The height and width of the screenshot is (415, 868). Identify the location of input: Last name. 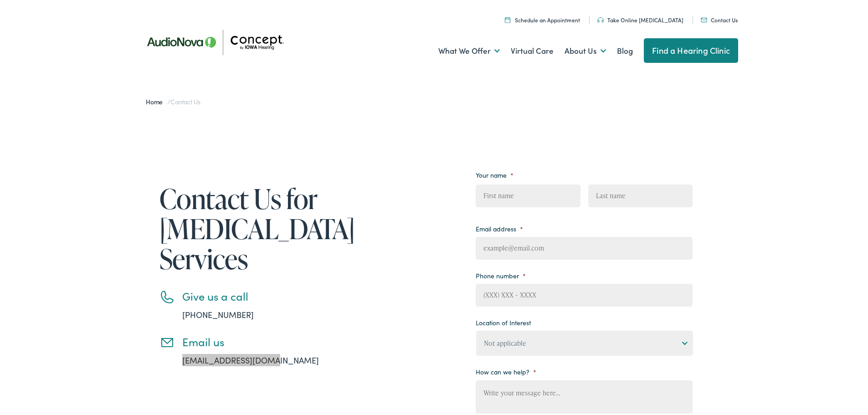
(640, 194).